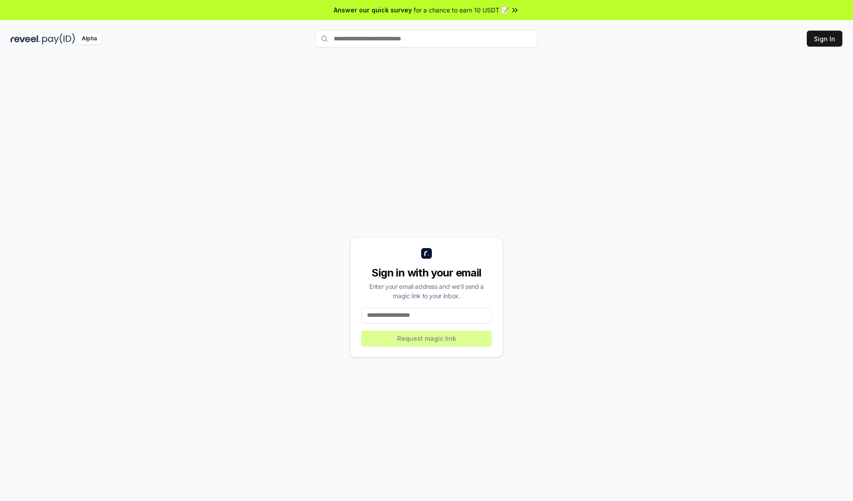 This screenshot has height=501, width=853. Describe the element at coordinates (426, 291) in the screenshot. I see `div: Enter your email address and we’ll send a magic link to your inbox.` at that location.